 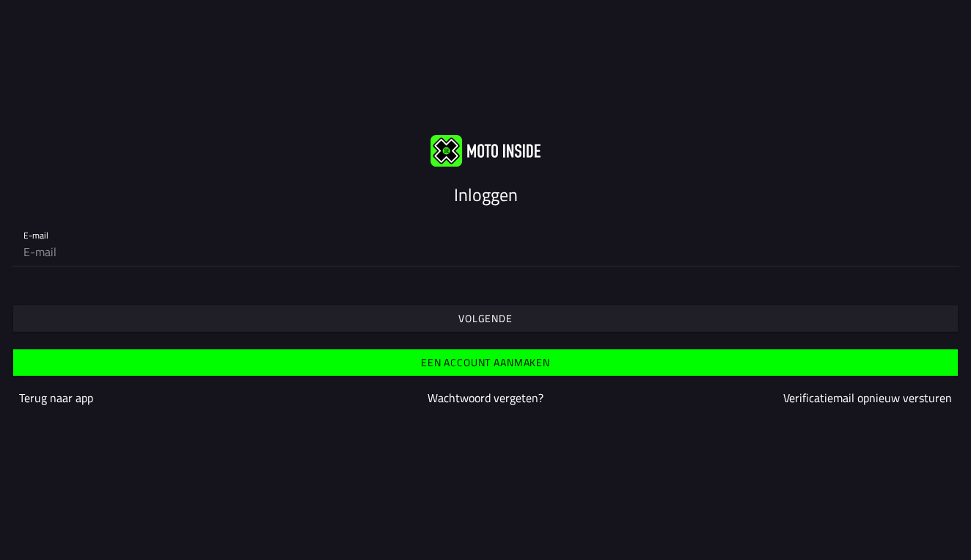 I want to click on input: E-mail, so click(x=486, y=251).